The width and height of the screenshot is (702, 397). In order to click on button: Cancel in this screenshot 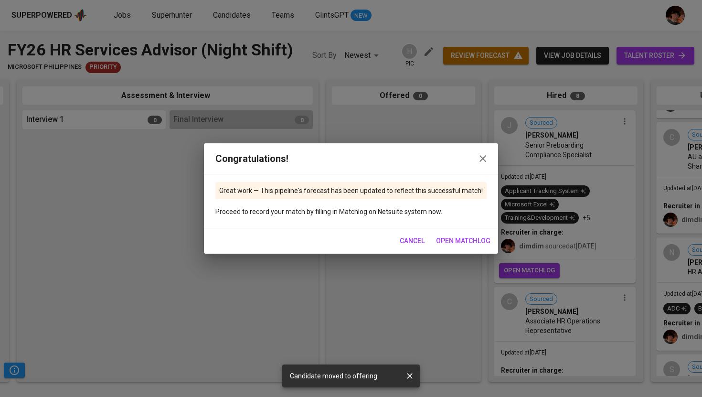, I will do `click(412, 241)`.